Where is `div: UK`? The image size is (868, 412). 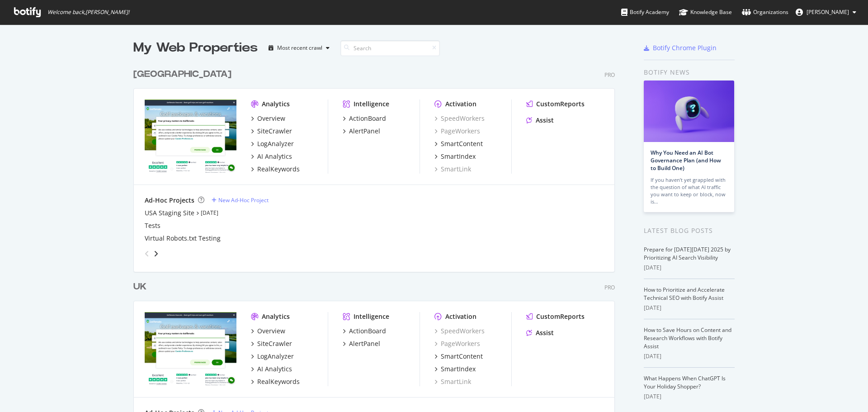
div: UK is located at coordinates (140, 287).